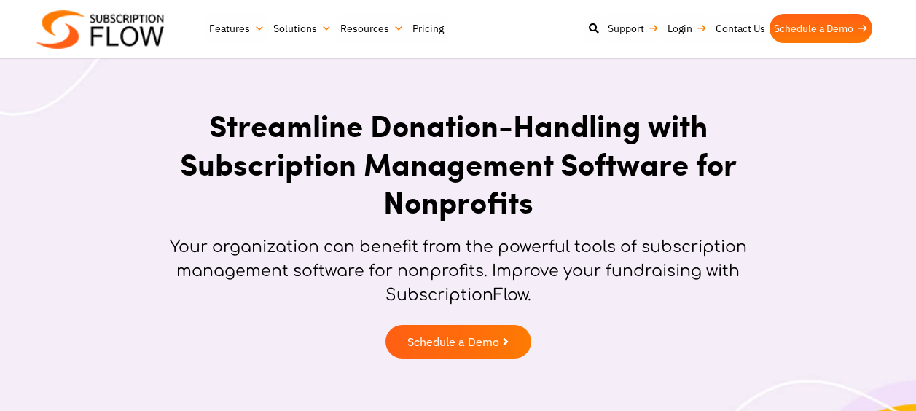 The width and height of the screenshot is (916, 411). I want to click on h1: Streamline Donation-Handling with Subscription Management Software for Nonprofits, so click(458, 163).